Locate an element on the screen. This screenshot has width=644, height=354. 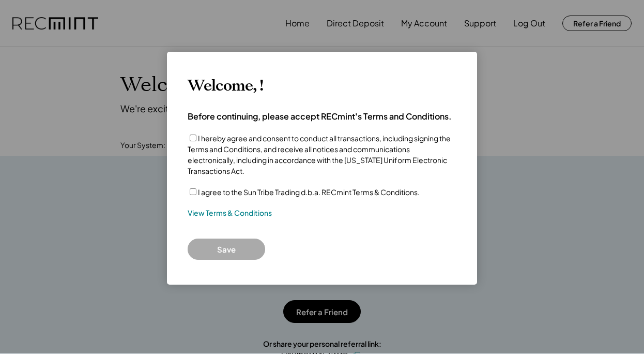
h3: Welcome, ! is located at coordinates (226, 86).